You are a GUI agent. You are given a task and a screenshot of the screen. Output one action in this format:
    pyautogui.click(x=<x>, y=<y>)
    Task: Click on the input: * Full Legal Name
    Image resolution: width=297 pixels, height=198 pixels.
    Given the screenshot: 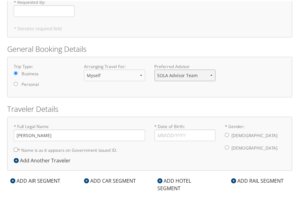 What is the action you would take?
    pyautogui.click(x=79, y=134)
    